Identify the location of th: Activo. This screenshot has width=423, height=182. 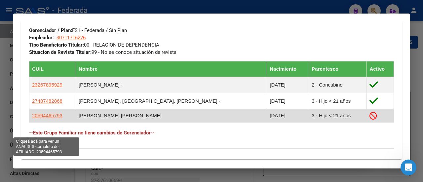
(380, 69).